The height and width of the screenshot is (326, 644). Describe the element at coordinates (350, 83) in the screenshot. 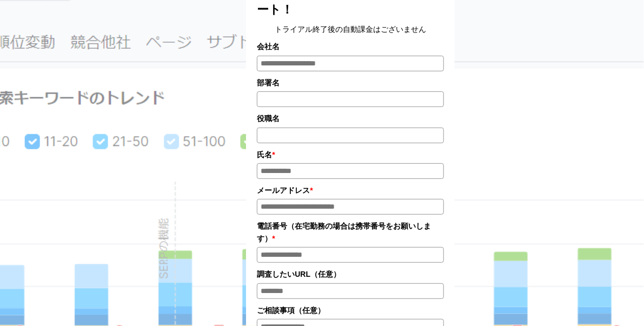

I see `label: 部署名` at that location.